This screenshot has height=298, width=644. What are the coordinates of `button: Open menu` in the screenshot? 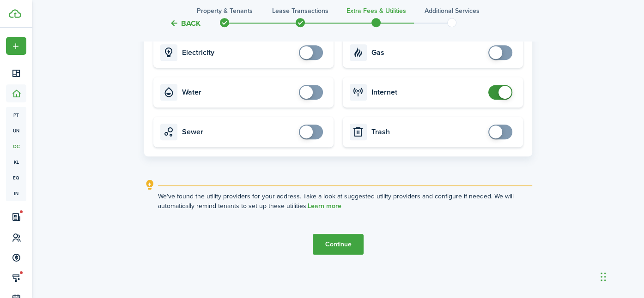 It's located at (17, 46).